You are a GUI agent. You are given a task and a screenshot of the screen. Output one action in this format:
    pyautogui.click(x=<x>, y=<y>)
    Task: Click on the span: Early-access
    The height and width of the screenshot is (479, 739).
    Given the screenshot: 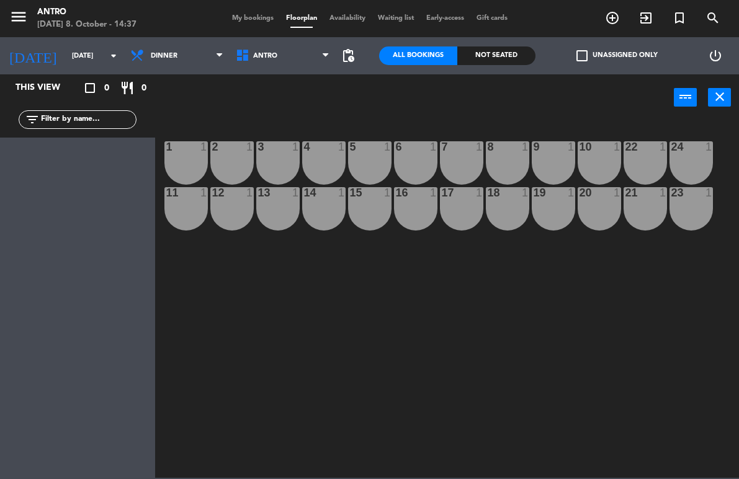 What is the action you would take?
    pyautogui.click(x=445, y=18)
    